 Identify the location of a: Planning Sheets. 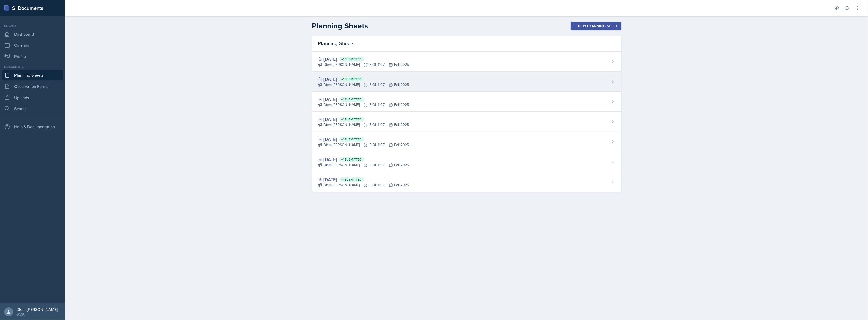
(33, 75).